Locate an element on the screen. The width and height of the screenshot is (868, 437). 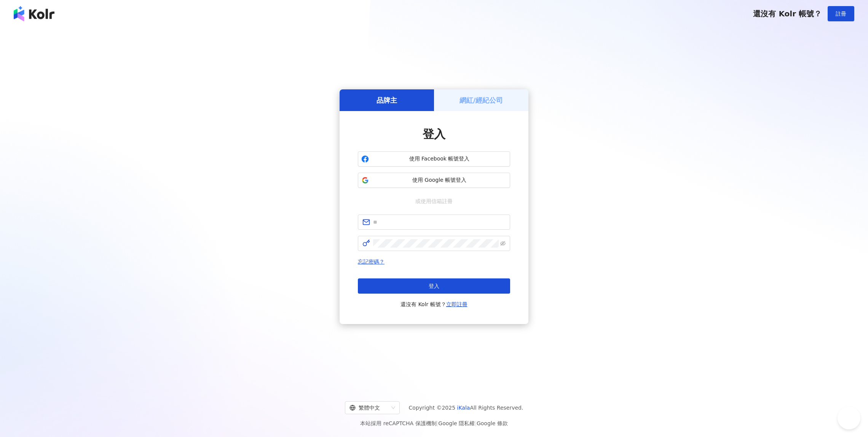
button: 使用 Google 帳號登入 is located at coordinates (434, 180).